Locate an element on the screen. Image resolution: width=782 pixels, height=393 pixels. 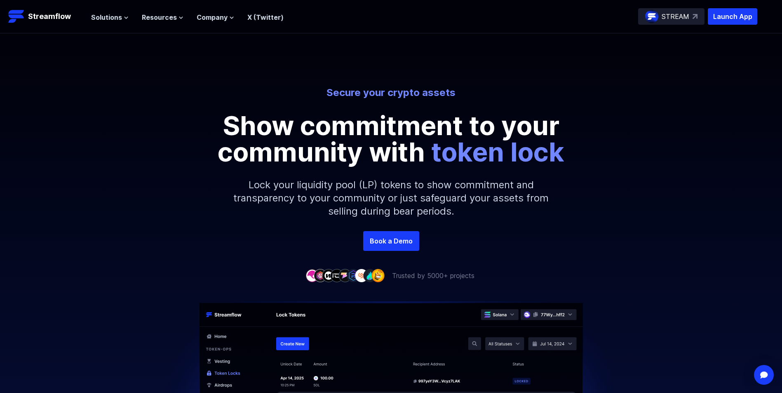
p: Launch App is located at coordinates (733, 16).